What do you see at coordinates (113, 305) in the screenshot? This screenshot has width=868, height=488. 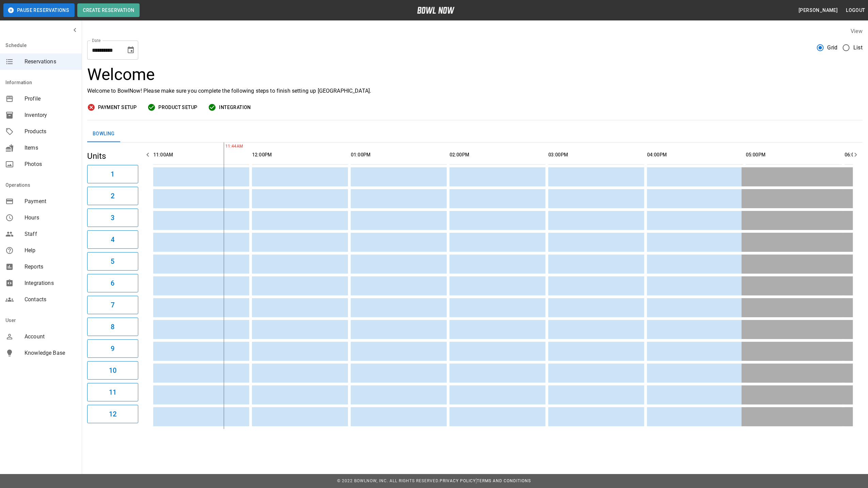 I see `h6: 7` at bounding box center [113, 305].